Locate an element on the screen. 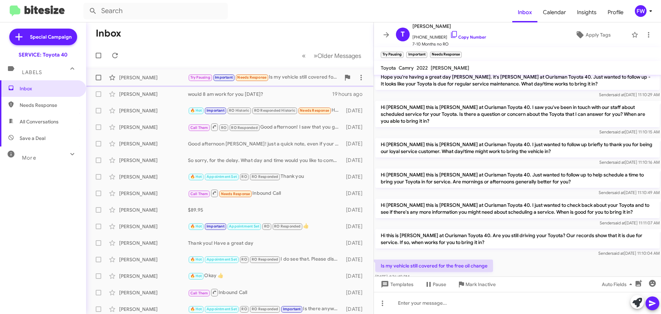  span: 7-10 Months no RO is located at coordinates (449, 44).